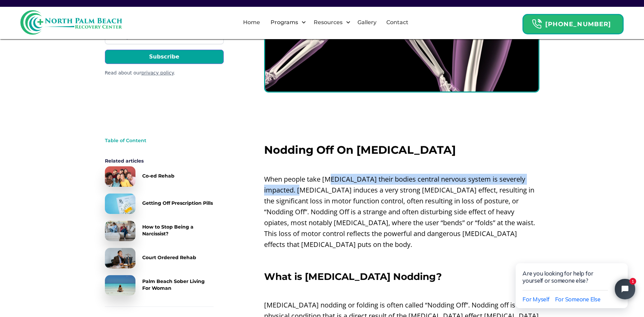  I want to click on div: Palm Beach Sober Living For Woman, so click(178, 285).